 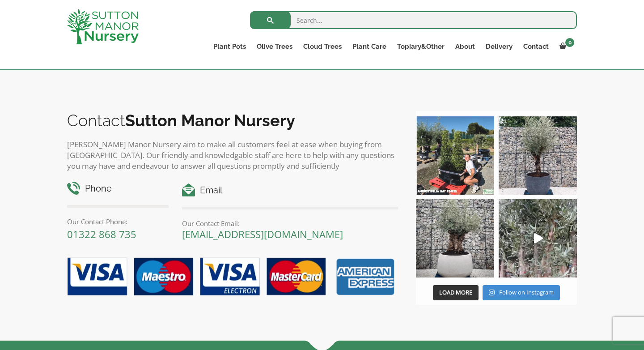 I want to click on a: 01322 868 735, so click(x=102, y=234).